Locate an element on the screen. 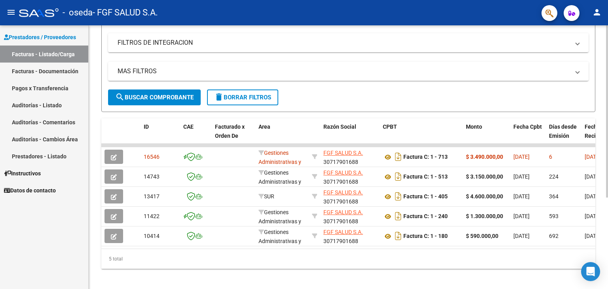 Image resolution: width=608 pixels, height=289 pixels. span: CPBT is located at coordinates (390, 127).